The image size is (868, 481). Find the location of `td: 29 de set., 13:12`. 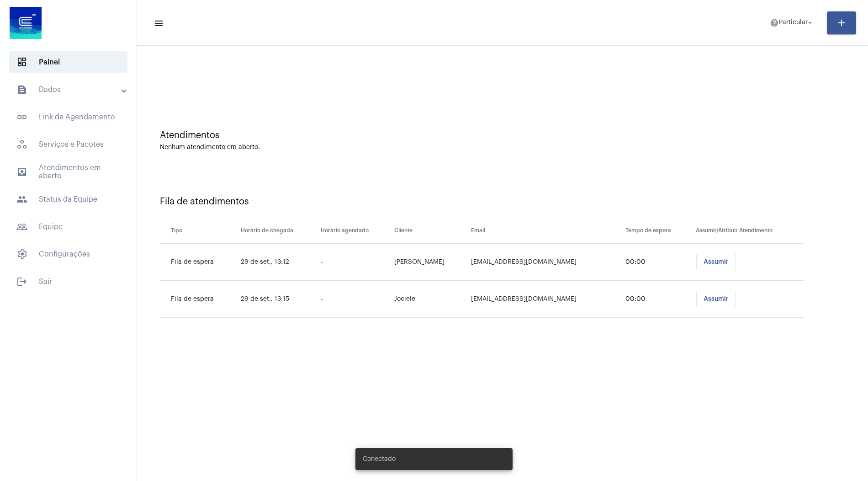

td: 29 de set., 13:12 is located at coordinates (278, 262).